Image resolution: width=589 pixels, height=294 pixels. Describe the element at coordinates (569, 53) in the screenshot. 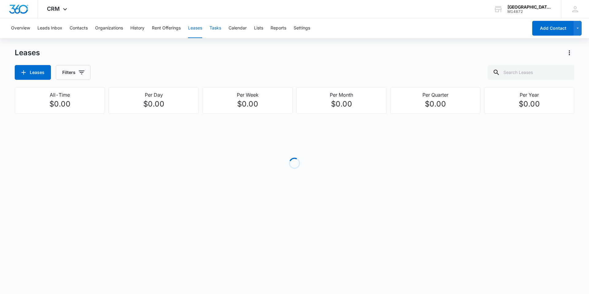

I see `button: Actions` at that location.